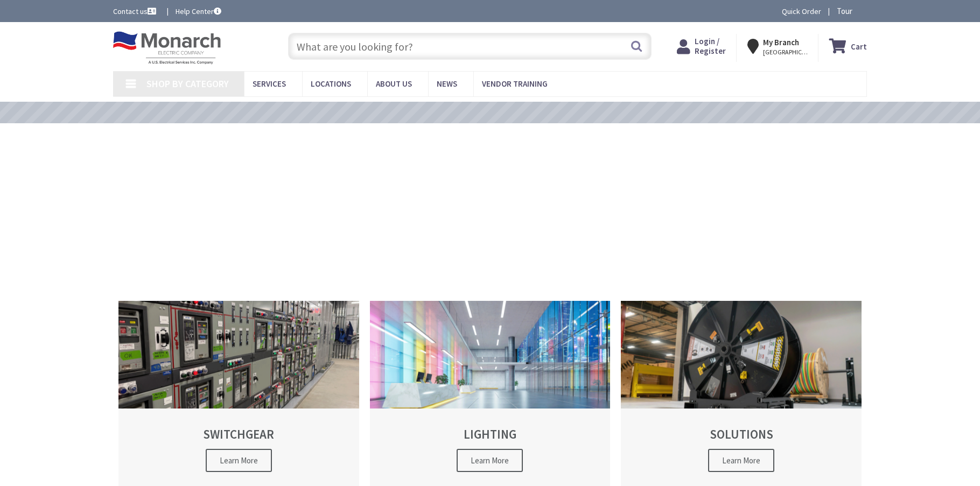 This screenshot has height=486, width=980. I want to click on input: What are you looking for?, so click(469, 47).